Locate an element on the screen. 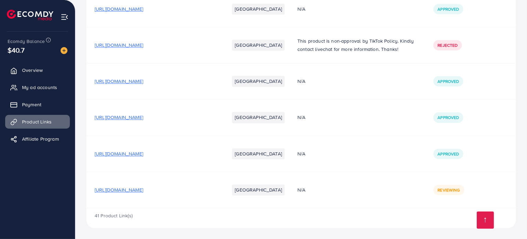 The height and width of the screenshot is (239, 527). a: My ad accounts is located at coordinates (38, 87).